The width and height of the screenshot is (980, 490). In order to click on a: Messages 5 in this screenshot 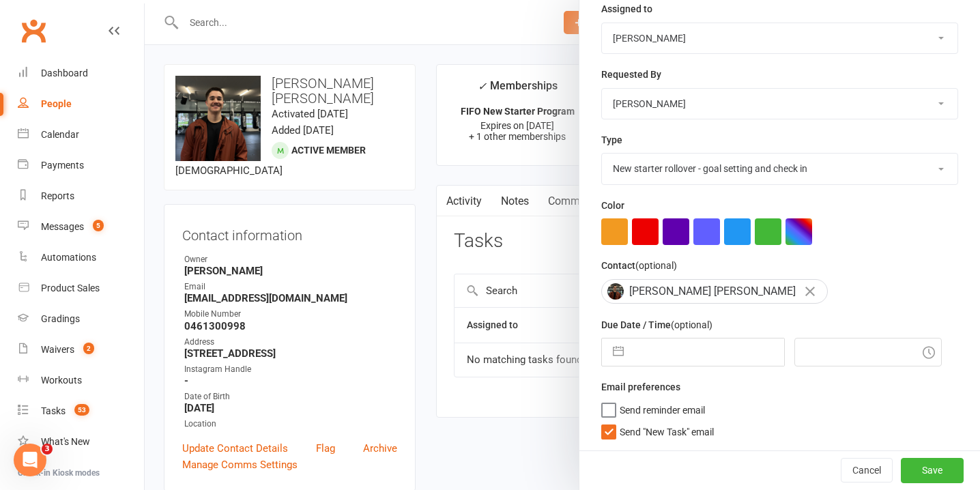, I will do `click(80, 226)`.